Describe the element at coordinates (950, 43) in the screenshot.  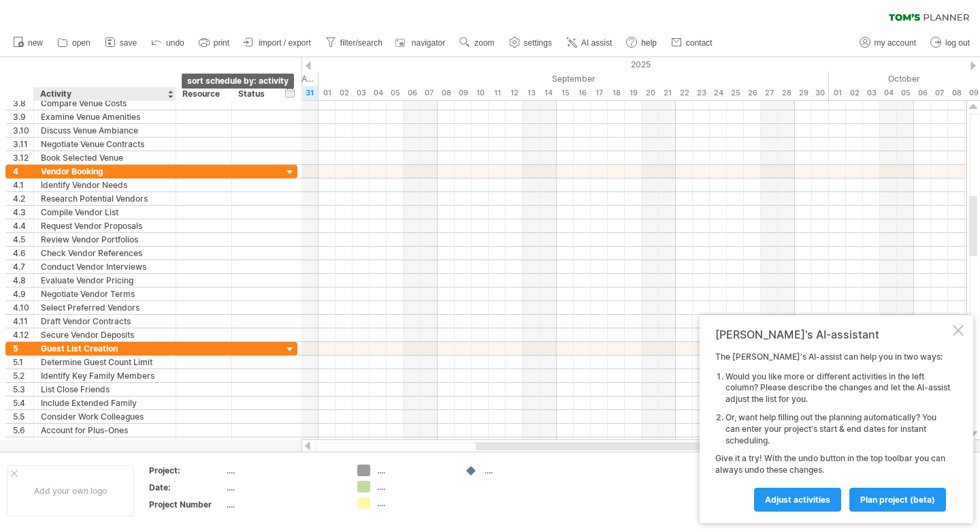
I see `a: log out` at that location.